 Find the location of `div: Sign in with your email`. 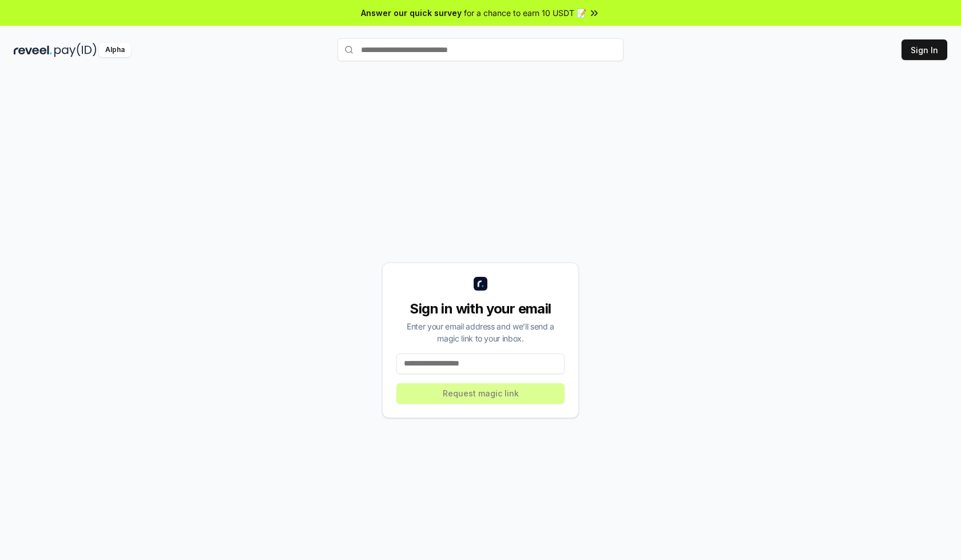

div: Sign in with your email is located at coordinates (480, 308).